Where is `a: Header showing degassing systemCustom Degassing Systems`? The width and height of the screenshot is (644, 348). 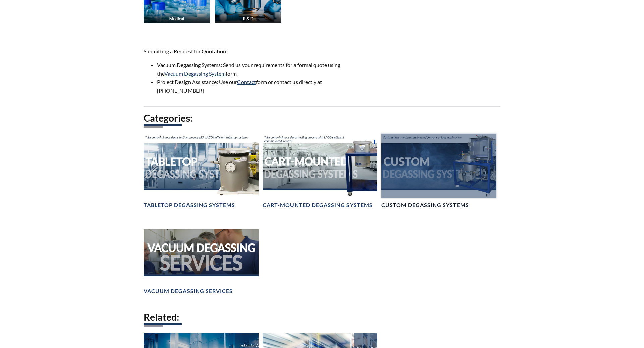 a: Header showing degassing systemCustom Degassing Systems is located at coordinates (439, 171).